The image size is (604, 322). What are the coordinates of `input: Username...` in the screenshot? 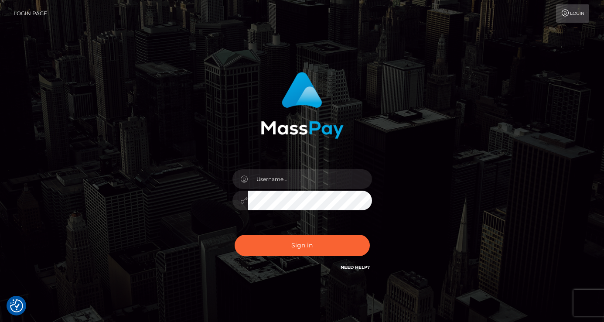 It's located at (310, 179).